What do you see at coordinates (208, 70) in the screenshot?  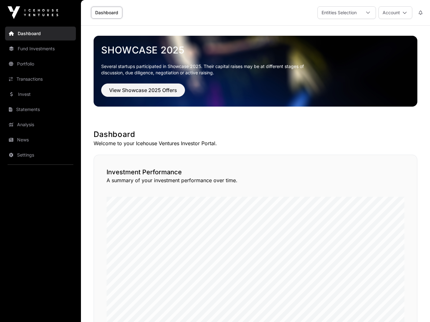 I see `p: Several startups participated in Showcase 2025. Their capital raises may be at different stages o...` at bounding box center [208, 70].